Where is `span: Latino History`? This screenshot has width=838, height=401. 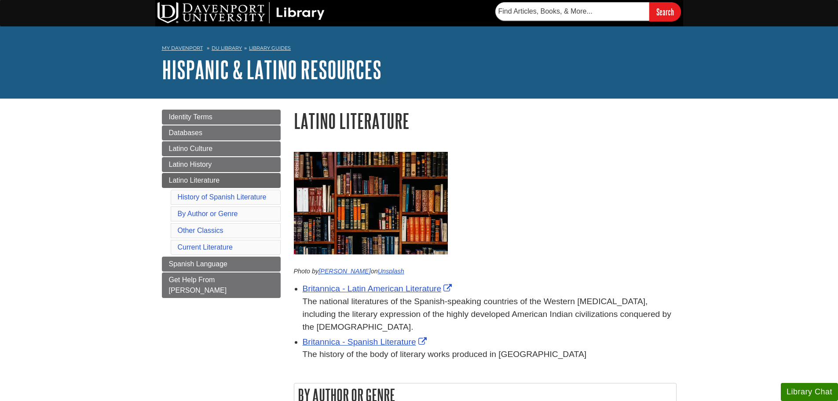
span: Latino History is located at coordinates (190, 164).